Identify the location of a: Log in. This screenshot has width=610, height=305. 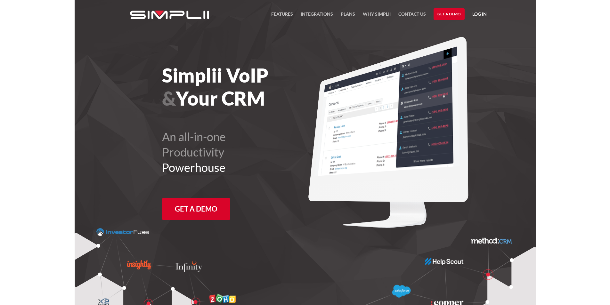
(480, 15).